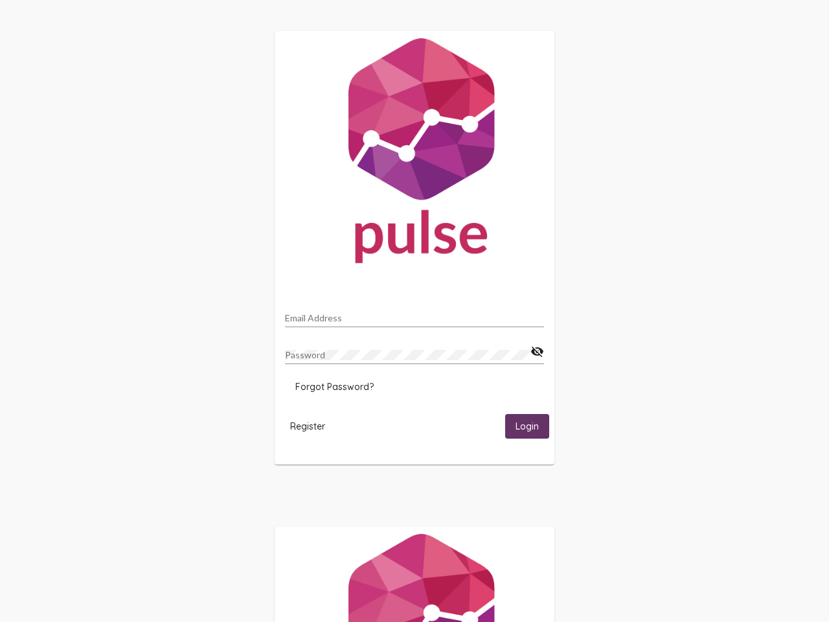  What do you see at coordinates (308, 426) in the screenshot?
I see `button: Register` at bounding box center [308, 426].